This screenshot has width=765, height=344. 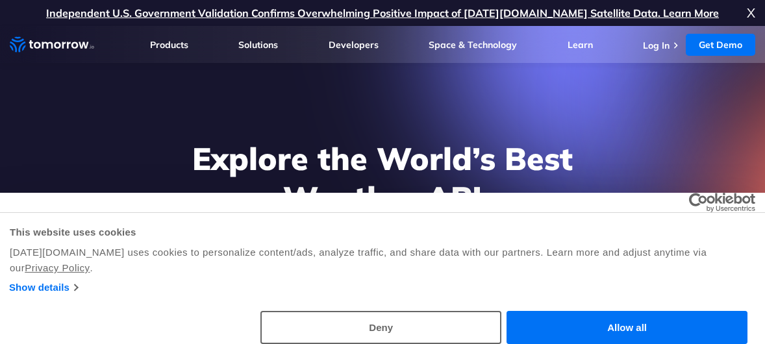 What do you see at coordinates (57, 267) in the screenshot?
I see `a: Privacy Policy` at bounding box center [57, 267].